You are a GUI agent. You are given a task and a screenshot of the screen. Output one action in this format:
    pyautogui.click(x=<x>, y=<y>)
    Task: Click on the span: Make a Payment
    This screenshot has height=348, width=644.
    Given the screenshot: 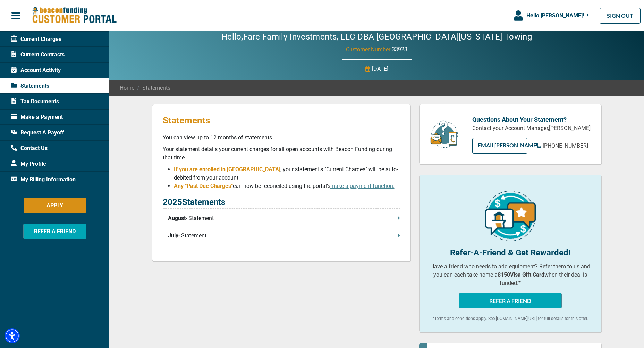 What is the action you would take?
    pyautogui.click(x=37, y=117)
    